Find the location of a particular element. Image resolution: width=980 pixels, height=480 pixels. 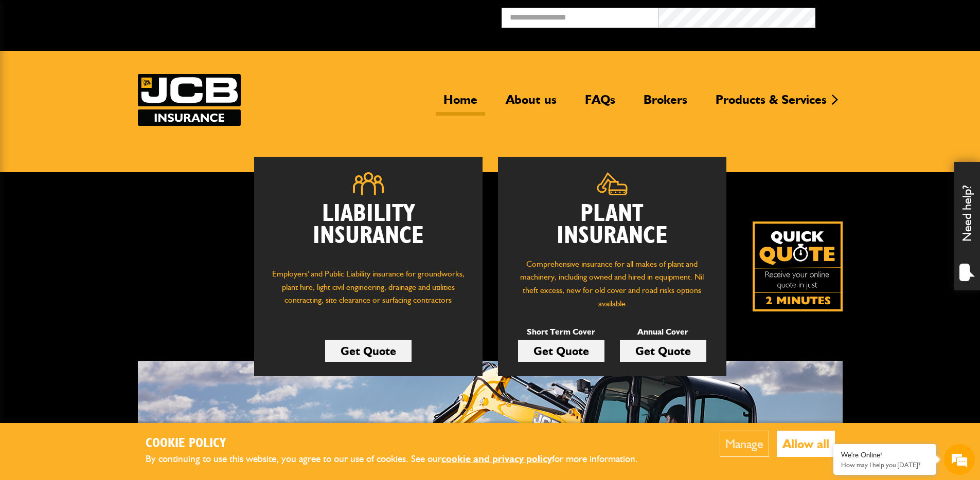

div: Need help? is located at coordinates (967, 226).